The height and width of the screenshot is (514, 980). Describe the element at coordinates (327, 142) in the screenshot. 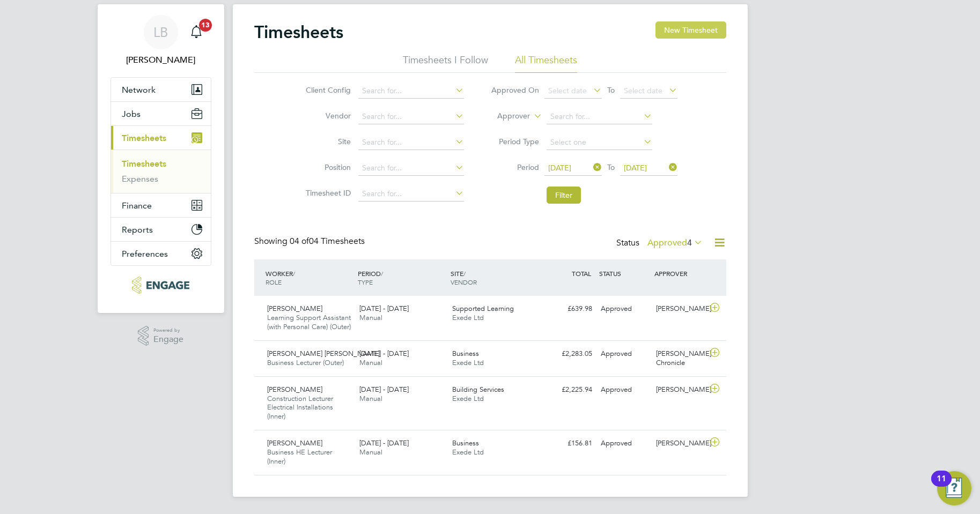

I see `label: Site` at that location.